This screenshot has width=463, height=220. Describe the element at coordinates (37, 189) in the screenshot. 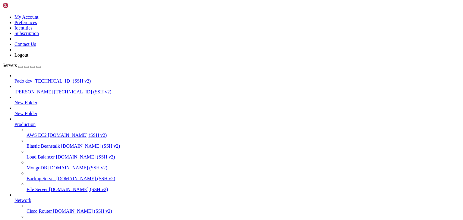

I see `span: File Server` at that location.